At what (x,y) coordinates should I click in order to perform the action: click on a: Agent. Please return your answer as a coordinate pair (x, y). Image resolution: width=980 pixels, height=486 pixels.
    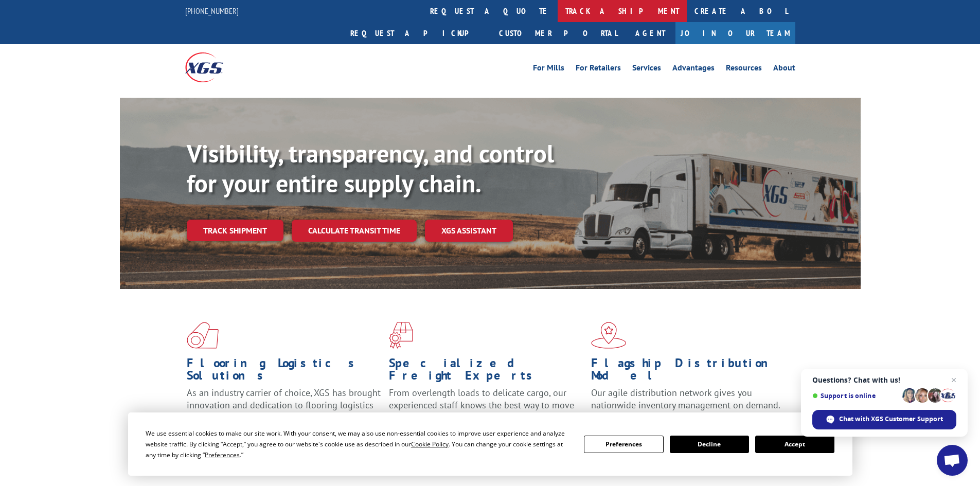
    Looking at the image, I should click on (650, 33).